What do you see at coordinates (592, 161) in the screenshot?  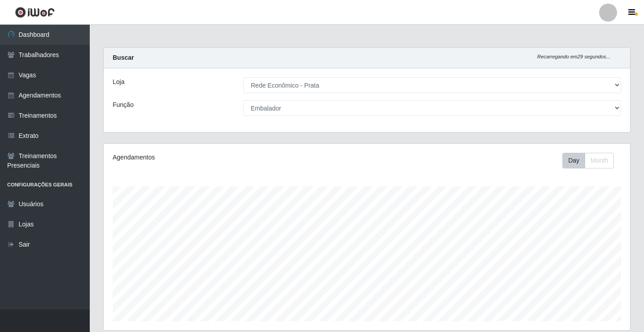 I see `div: Toolbar with button groups` at bounding box center [592, 161].